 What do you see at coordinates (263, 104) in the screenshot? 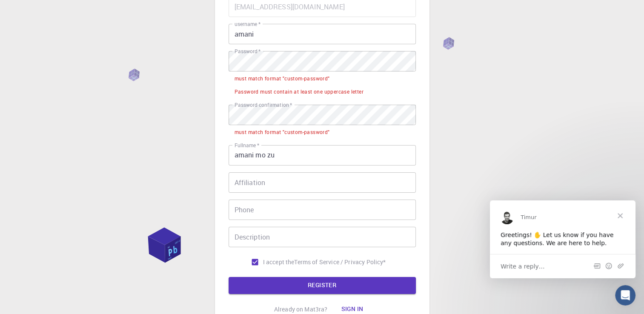
I see `label: Password confirmation` at bounding box center [263, 104].